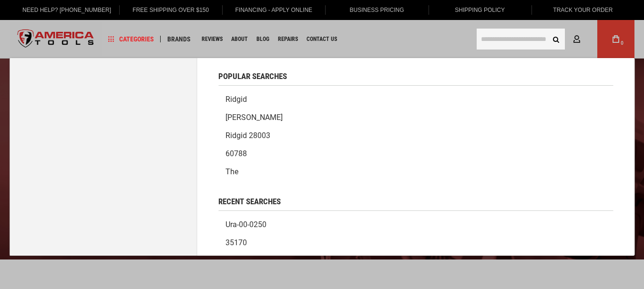 This screenshot has width=644, height=289. Describe the element at coordinates (416, 172) in the screenshot. I see `a: The` at that location.